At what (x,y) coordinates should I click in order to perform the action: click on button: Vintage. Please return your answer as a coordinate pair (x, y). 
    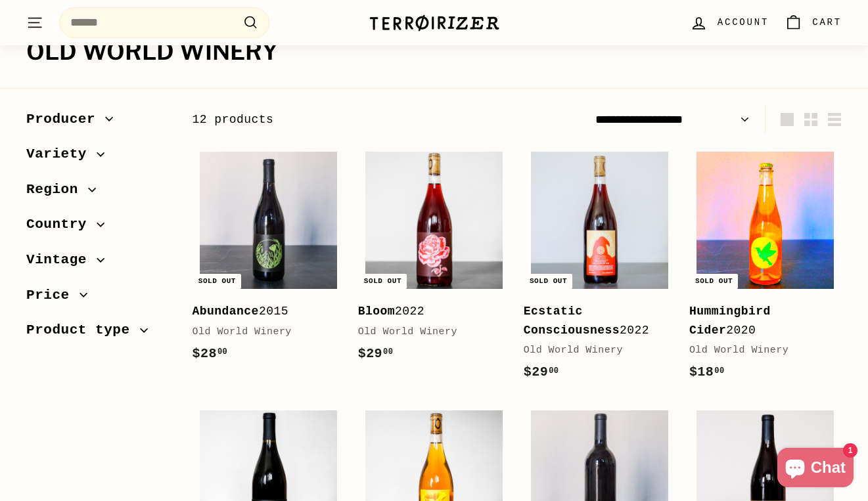
    Looking at the image, I should click on (98, 263).